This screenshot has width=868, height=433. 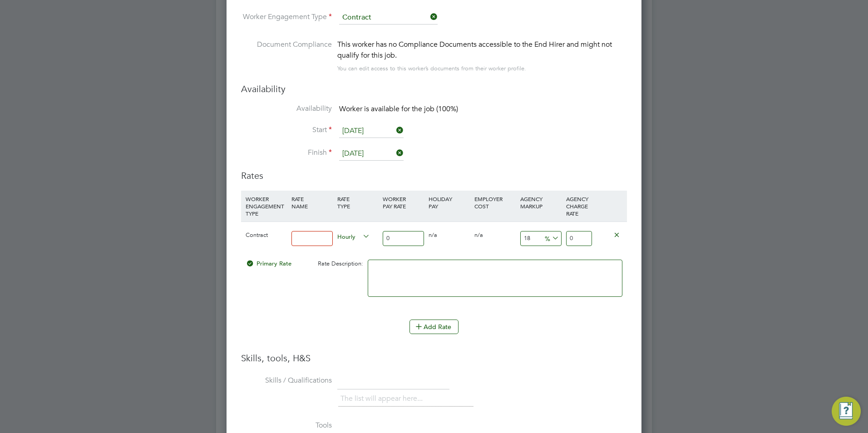 What do you see at coordinates (449, 202) in the screenshot?
I see `div: HOLIDAY PAY` at bounding box center [449, 202].